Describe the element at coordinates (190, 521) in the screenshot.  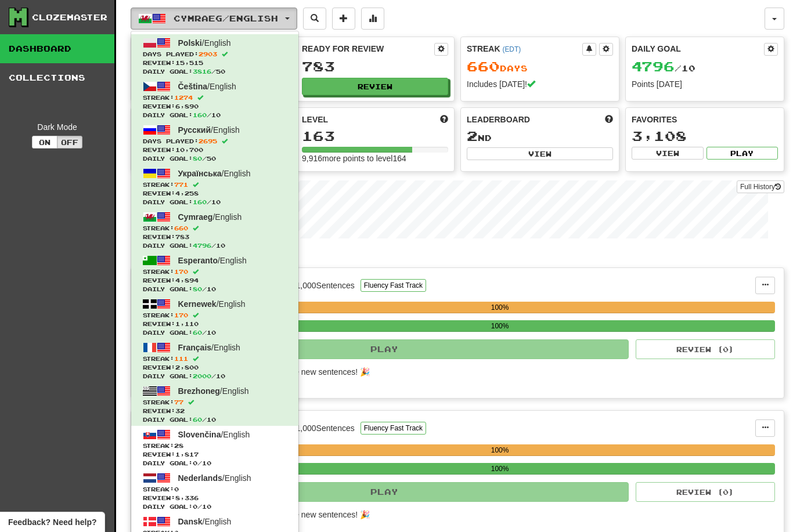
I see `span: Dansk` at that location.